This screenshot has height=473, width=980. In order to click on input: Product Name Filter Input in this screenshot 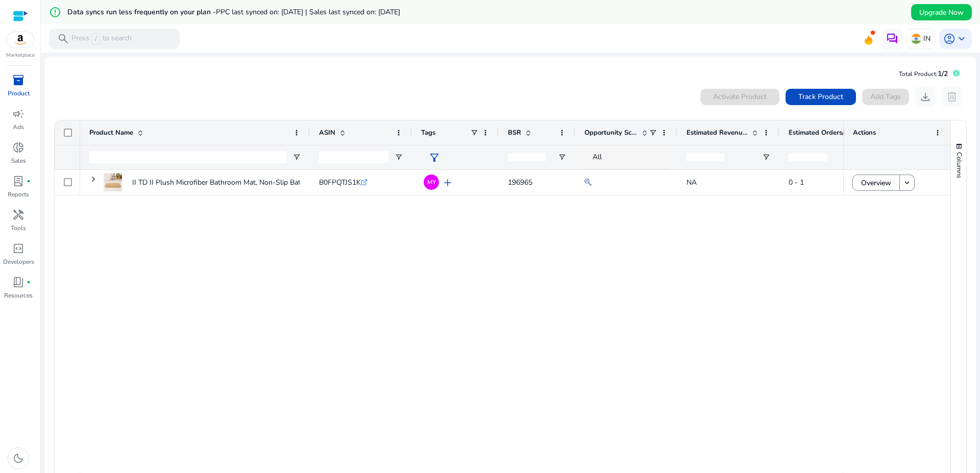, I will do `click(187, 157)`.